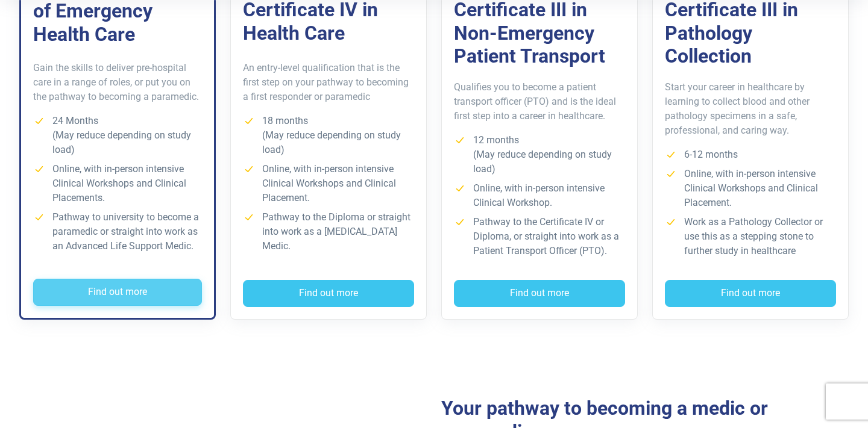  What do you see at coordinates (117, 82) in the screenshot?
I see `p: Gain the skills to deliver pre-hospital care in a range of roles, or put you on the pathway to be...` at bounding box center [117, 82].